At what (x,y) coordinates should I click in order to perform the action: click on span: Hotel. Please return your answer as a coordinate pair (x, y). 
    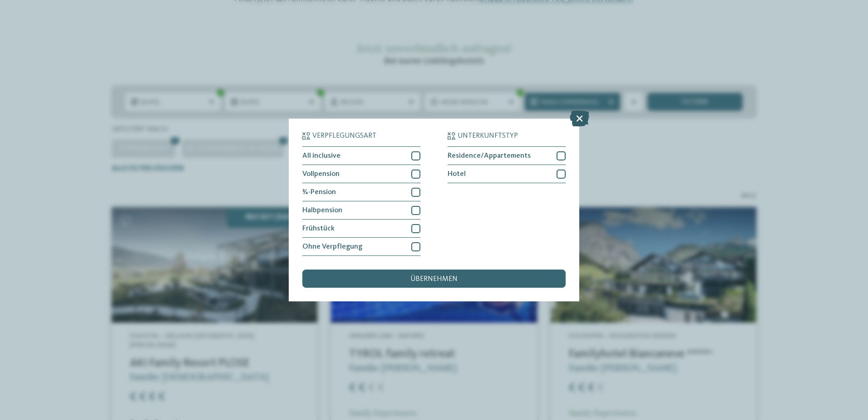
    Looking at the image, I should click on (457, 174).